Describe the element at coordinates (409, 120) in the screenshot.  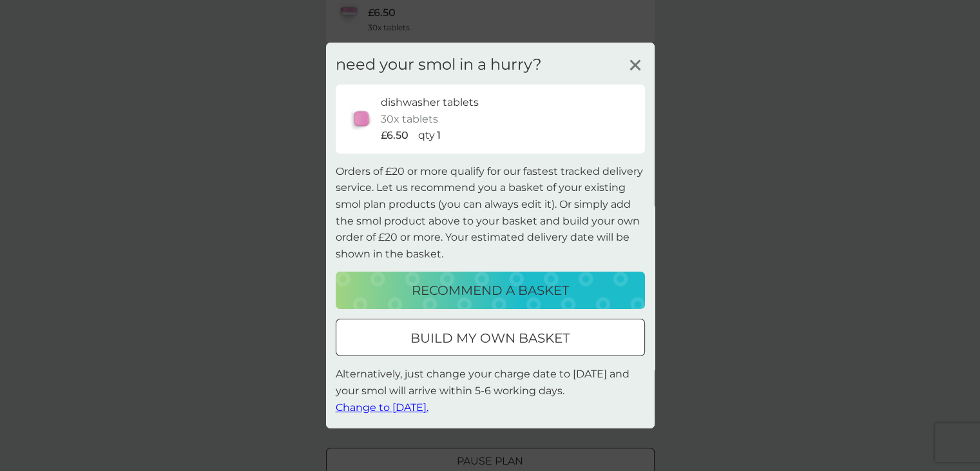
I see `p: 30x tablets` at that location.